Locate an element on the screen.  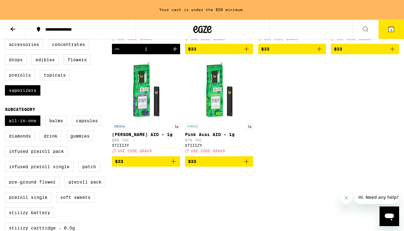
p: Pink Acai AIO - 1g is located at coordinates (219, 134).